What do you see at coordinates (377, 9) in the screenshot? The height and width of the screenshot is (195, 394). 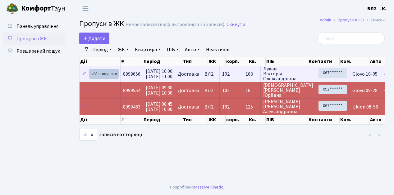 I see `a: ВЛ2 -. К.` at bounding box center [377, 9].